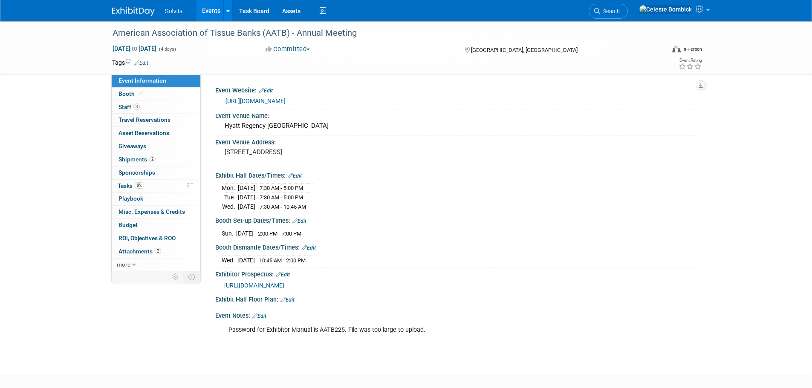  I want to click on span: Solvita, so click(174, 11).